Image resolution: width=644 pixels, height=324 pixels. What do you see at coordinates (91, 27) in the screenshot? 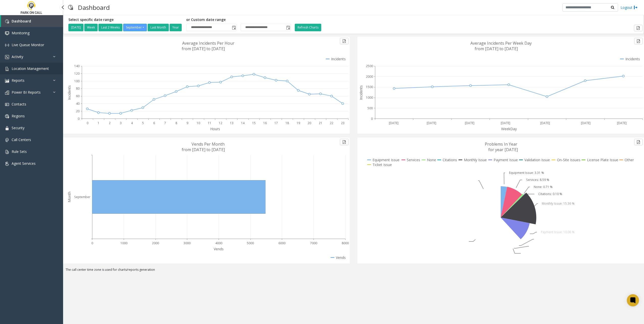
I see `button: Week` at bounding box center [91, 27].